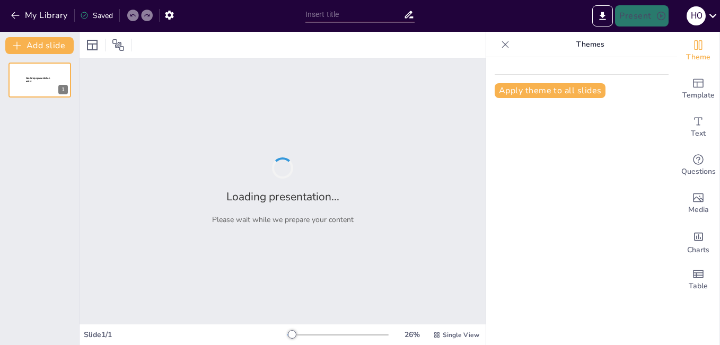 The height and width of the screenshot is (345, 720). What do you see at coordinates (698, 242) in the screenshot?
I see `div: Add charts and graphs` at bounding box center [698, 242].